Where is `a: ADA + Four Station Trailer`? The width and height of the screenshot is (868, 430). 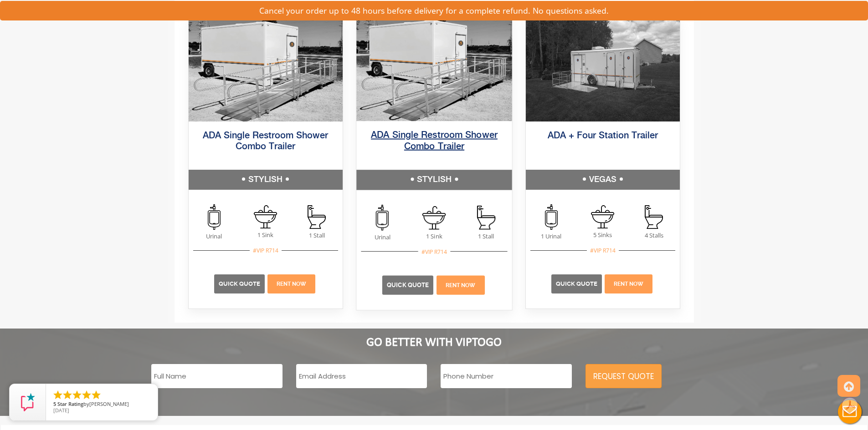 a: ADA + Four Station Trailer is located at coordinates (603, 136).